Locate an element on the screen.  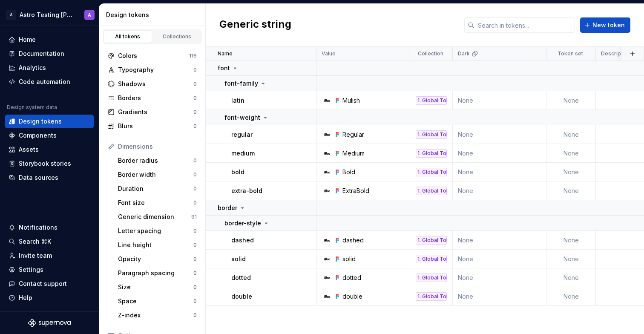
div: Components is located at coordinates (37, 136).